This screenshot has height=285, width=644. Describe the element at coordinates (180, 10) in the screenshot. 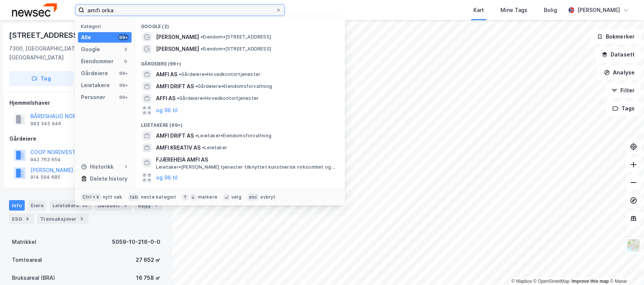

I see `input: Søk på adresse, matrikkel, gårdeiere, leietakere eller personer` at that location.